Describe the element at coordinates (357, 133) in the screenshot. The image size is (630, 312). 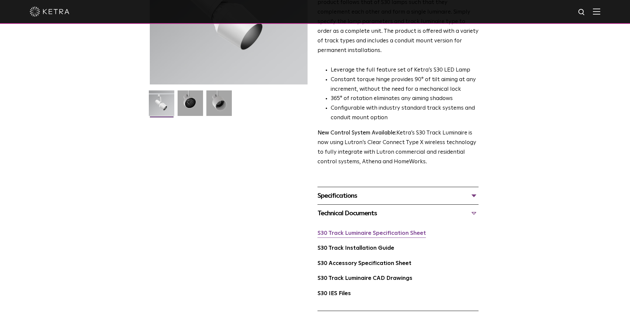
I see `strong: New Control System Available:` at that location.